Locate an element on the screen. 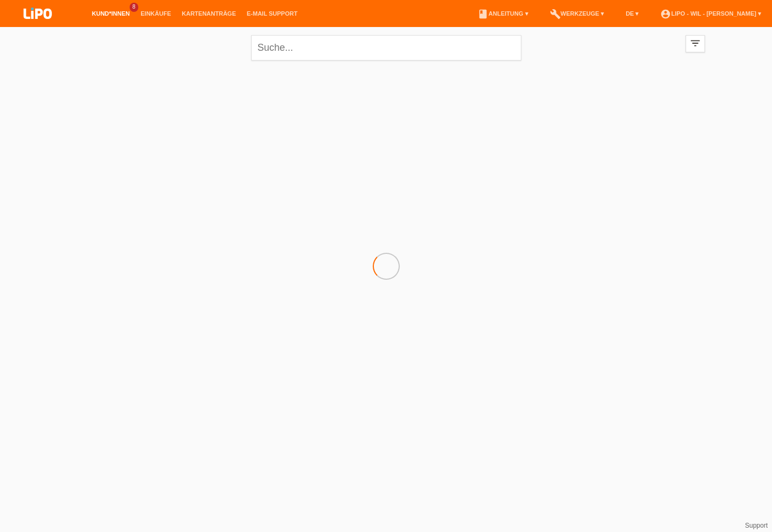  i: book is located at coordinates (483, 14).